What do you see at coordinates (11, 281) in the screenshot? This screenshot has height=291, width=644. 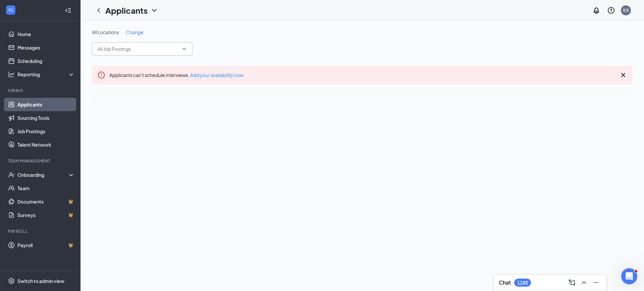 I see `svg: Settings` at bounding box center [11, 281].